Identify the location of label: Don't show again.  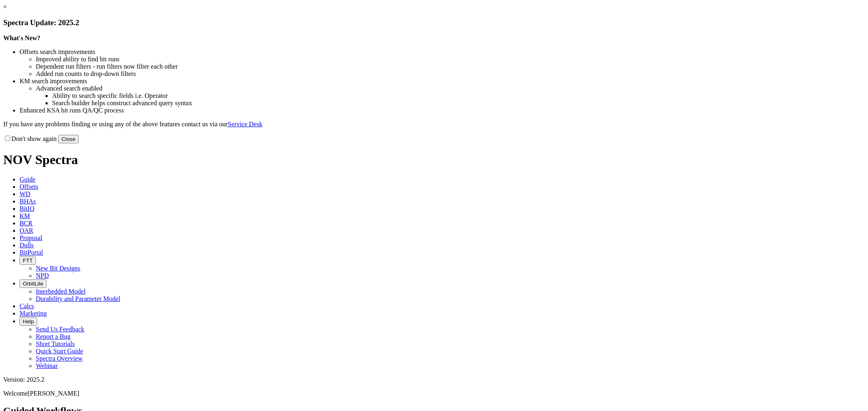
(30, 139).